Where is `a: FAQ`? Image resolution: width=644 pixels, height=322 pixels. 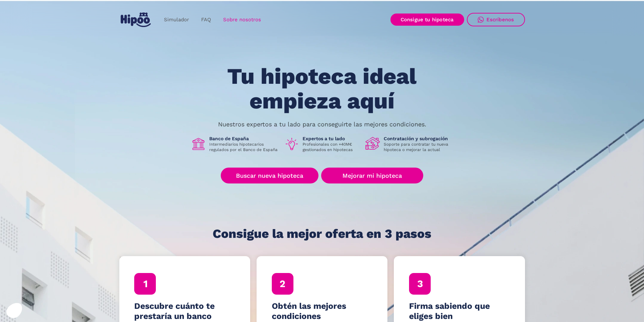 a: FAQ is located at coordinates (206, 19).